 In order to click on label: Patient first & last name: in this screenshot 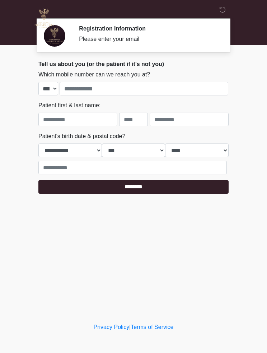, I will do `click(69, 105)`.